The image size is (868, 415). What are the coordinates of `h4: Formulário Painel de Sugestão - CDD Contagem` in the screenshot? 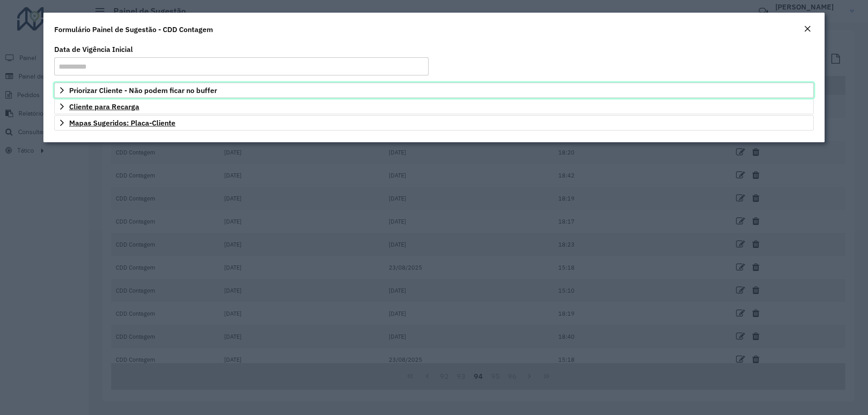 It's located at (133, 29).